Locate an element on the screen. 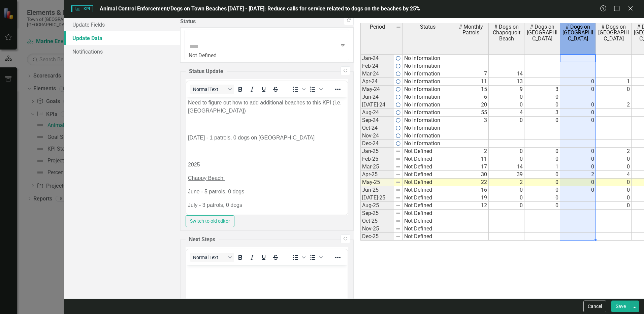 Image resolution: width=644 pixels, height=314 pixels. td: Sep-25 is located at coordinates (377, 213).